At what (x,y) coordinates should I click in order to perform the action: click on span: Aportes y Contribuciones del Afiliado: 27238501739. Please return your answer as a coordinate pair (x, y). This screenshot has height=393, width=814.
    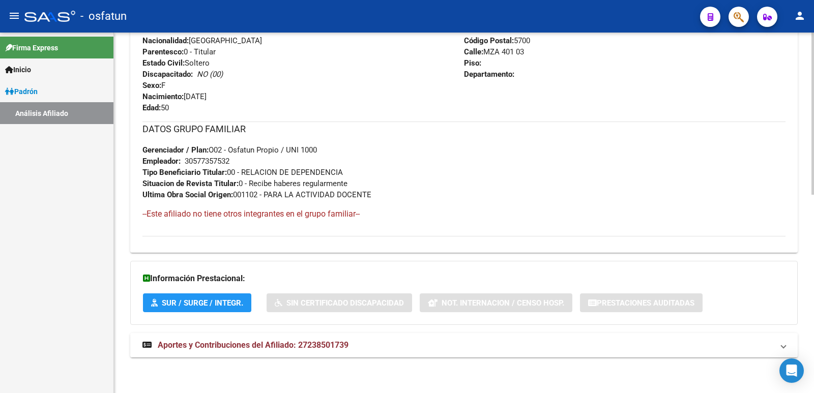
    Looking at the image, I should click on (253, 345).